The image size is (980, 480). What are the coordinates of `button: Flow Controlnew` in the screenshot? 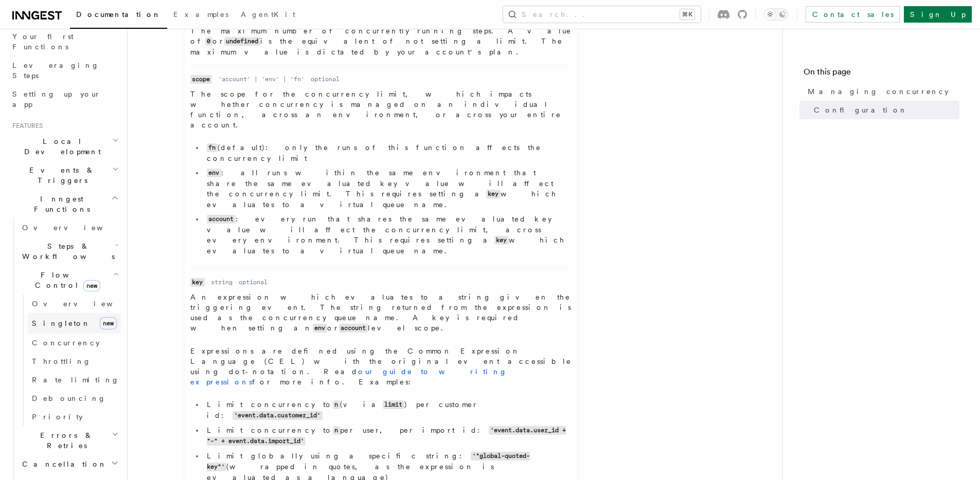 It's located at (69, 280).